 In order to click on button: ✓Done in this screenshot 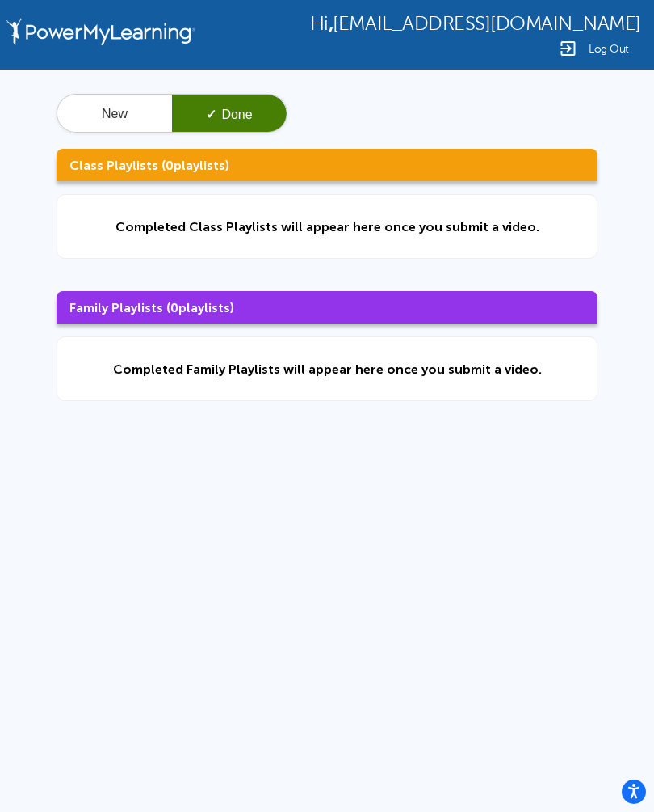, I will do `click(229, 114)`.